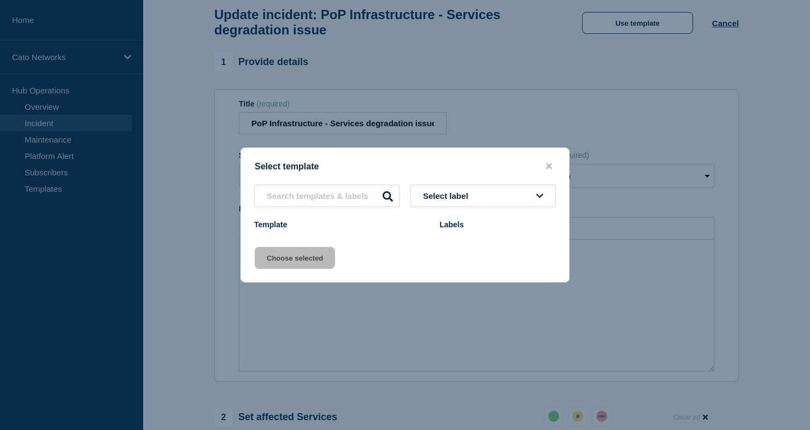 Image resolution: width=810 pixels, height=430 pixels. Describe the element at coordinates (497, 225) in the screenshot. I see `div: Labels` at that location.